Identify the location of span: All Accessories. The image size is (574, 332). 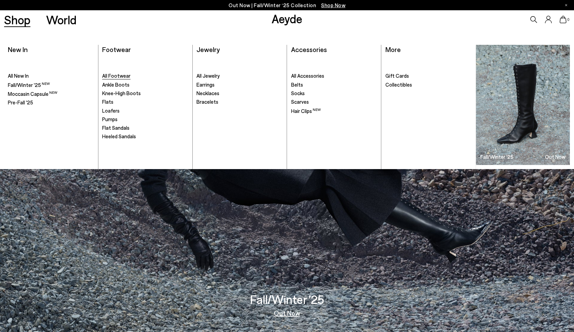
(308, 76).